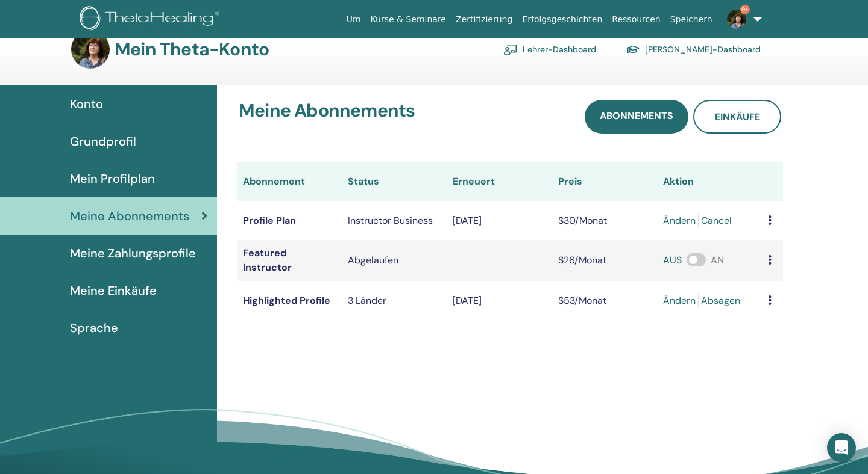  Describe the element at coordinates (717, 260) in the screenshot. I see `span: AN` at that location.